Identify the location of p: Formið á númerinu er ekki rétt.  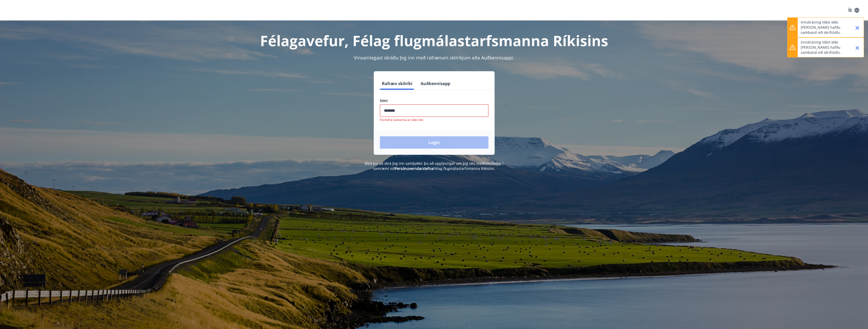
(434, 120).